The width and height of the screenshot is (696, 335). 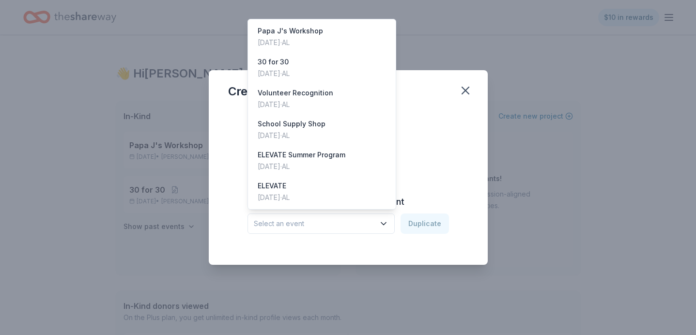 I want to click on div: Select an event, so click(x=322, y=114).